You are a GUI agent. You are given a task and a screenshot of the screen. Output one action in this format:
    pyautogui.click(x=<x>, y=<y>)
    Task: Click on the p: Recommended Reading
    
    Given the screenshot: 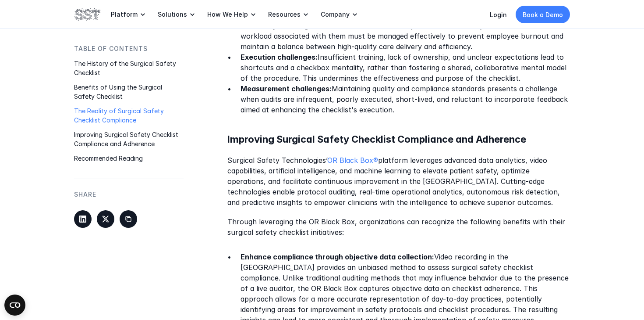 What is the action you would take?
    pyautogui.click(x=129, y=158)
    